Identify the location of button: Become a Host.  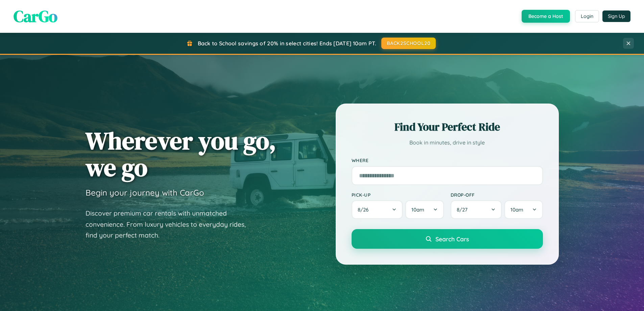
(545, 16).